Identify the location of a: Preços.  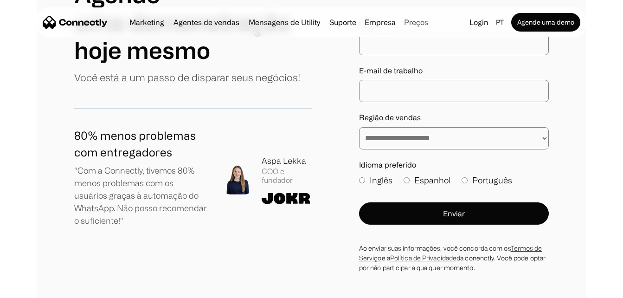
(416, 22).